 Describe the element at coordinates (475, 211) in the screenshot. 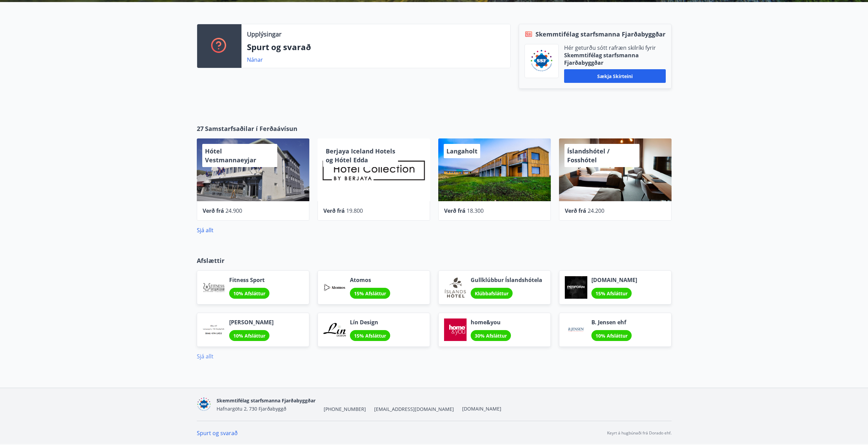

I see `span: 18.300` at that location.